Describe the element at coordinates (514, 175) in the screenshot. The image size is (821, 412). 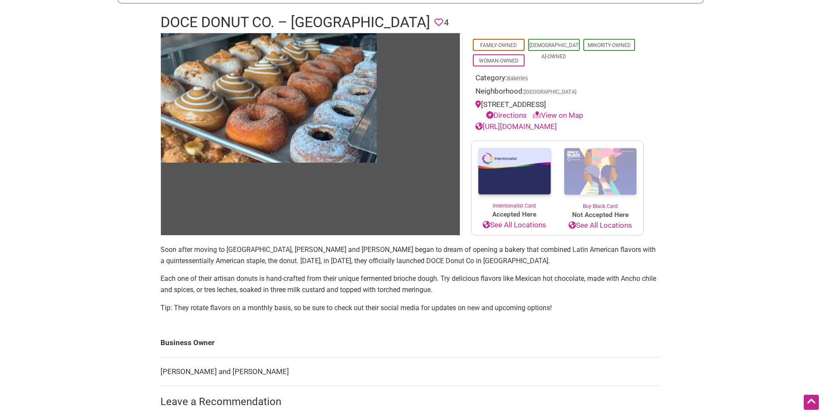
I see `a: Intentionalist Card` at that location.